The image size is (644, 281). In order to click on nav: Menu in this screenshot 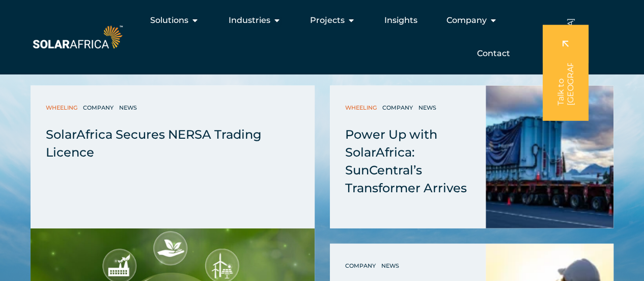, I will do `click(322, 36)`.